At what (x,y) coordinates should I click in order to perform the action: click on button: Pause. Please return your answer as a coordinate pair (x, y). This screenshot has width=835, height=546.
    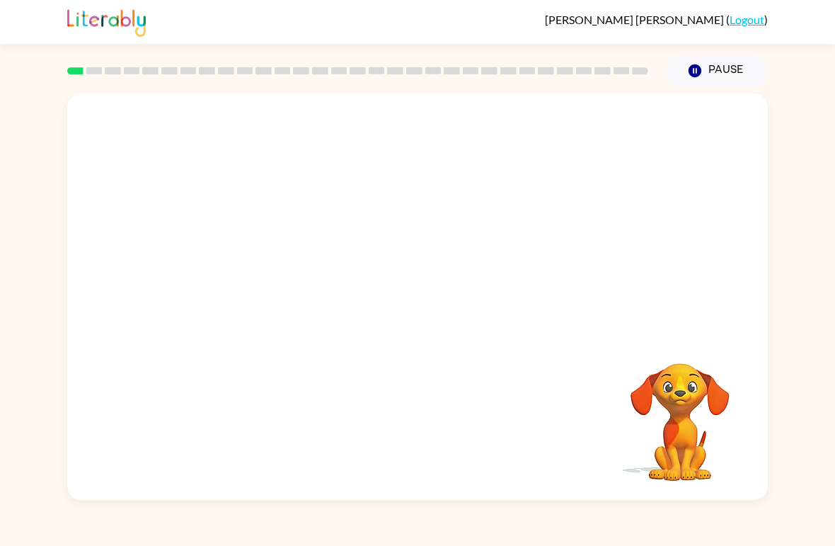
    Looking at the image, I should click on (716, 71).